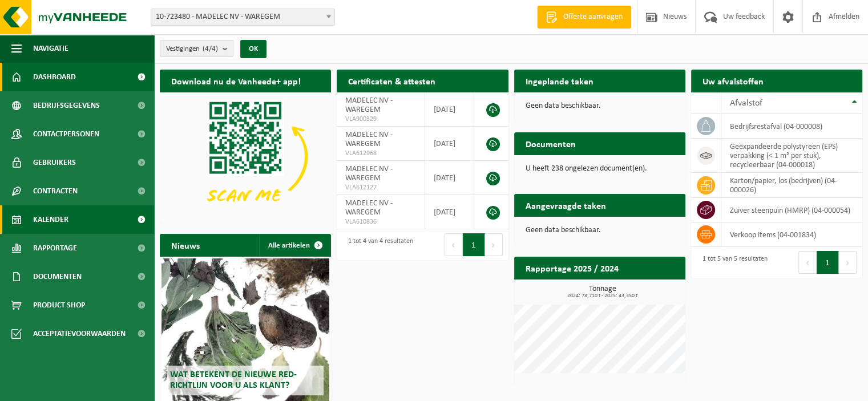  What do you see at coordinates (600, 169) in the screenshot?
I see `p: U heeft 238 ongelezen document(en).` at bounding box center [600, 169].